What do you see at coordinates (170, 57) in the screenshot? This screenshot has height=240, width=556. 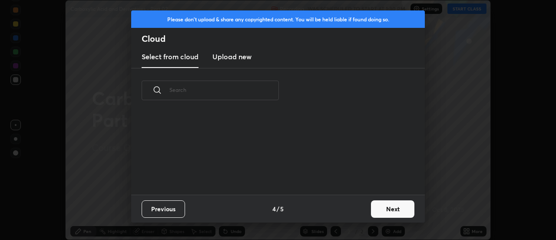 I see `h3: Select from cloud` at bounding box center [170, 57].